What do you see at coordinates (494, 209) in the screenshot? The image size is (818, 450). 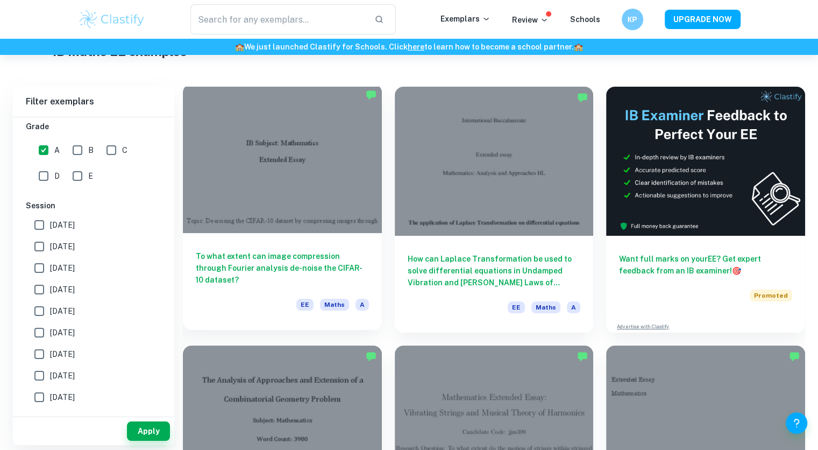 I see `a: How can Laplace Transformation be used to solve differential equations in Undamped Vibration and ...` at bounding box center [494, 209].